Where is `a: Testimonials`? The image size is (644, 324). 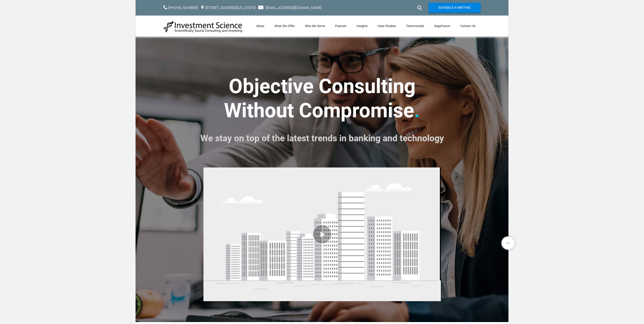 a: Testimonials is located at coordinates (415, 26).